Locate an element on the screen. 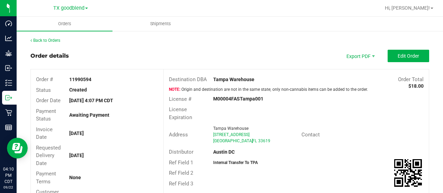  span: Destination DBA is located at coordinates (188, 80).